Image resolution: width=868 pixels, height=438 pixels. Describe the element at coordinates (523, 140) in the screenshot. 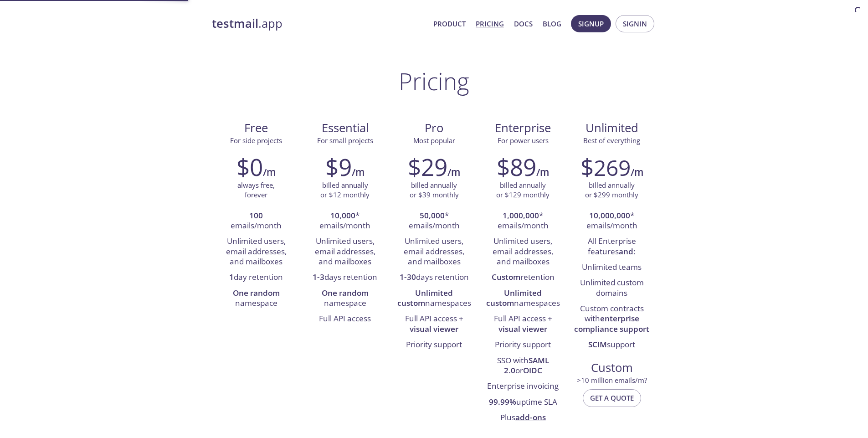

I see `span: For power users` at that location.